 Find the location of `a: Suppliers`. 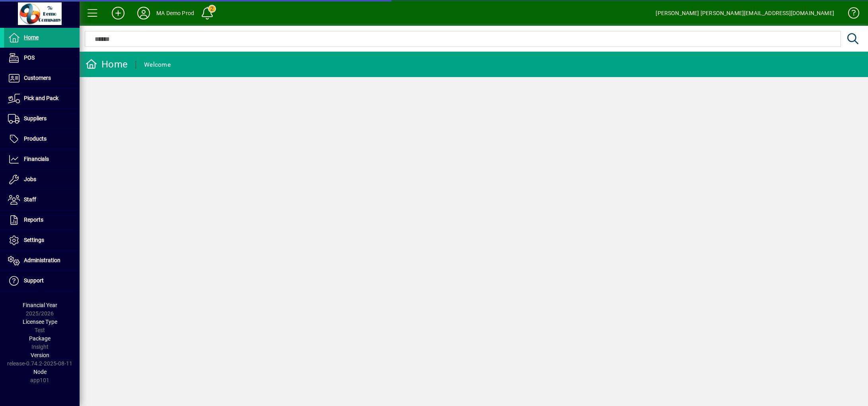

a: Suppliers is located at coordinates (42, 119).